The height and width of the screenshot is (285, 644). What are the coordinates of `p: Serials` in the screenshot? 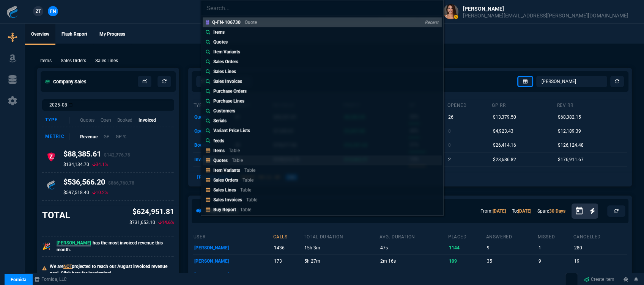 It's located at (220, 121).